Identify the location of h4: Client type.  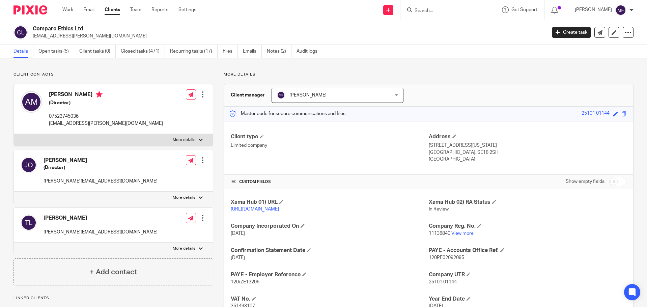
(330, 137).